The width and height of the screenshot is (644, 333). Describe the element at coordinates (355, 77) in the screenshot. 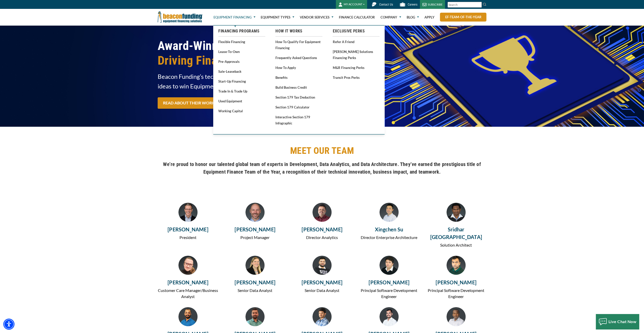

I see `a: Transit Pros Perks` at that location.